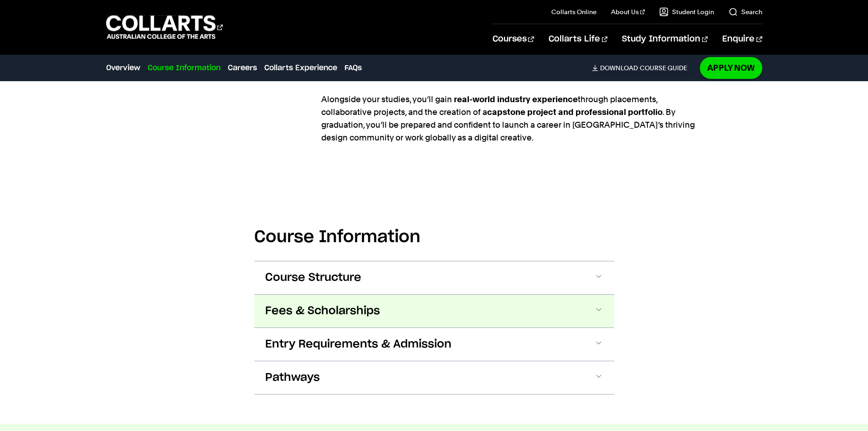 The width and height of the screenshot is (868, 431). Describe the element at coordinates (628, 12) in the screenshot. I see `a: About Us` at that location.